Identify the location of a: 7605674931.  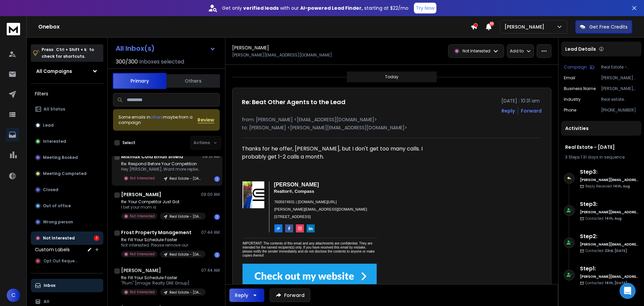
(285, 202).